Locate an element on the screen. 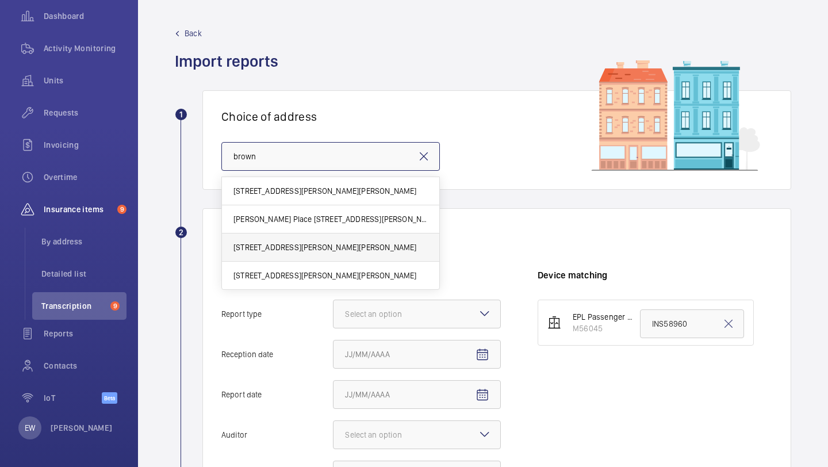 The image size is (828, 467). h1: Choice of address is located at coordinates (497, 116).